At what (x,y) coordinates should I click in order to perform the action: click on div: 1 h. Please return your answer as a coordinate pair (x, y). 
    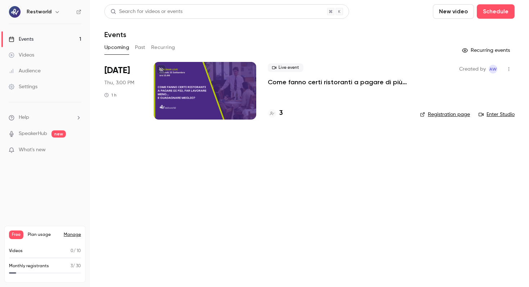
    Looking at the image, I should click on (110, 95).